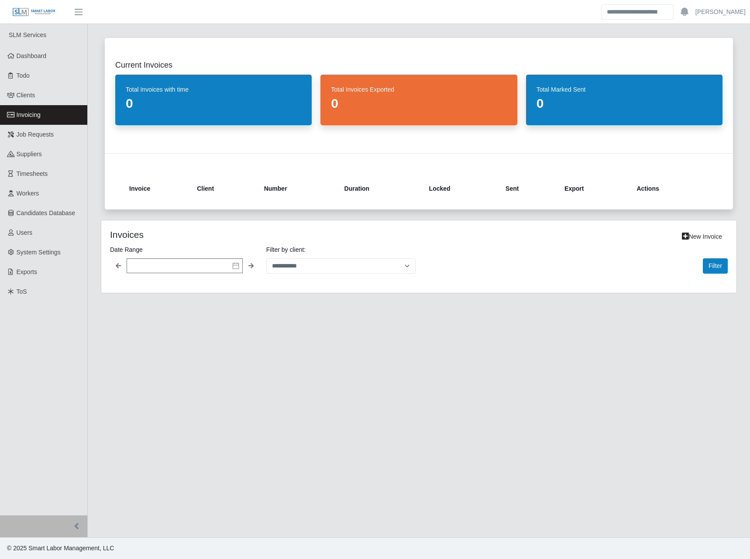  What do you see at coordinates (223, 188) in the screenshot?
I see `th: Client` at bounding box center [223, 188].